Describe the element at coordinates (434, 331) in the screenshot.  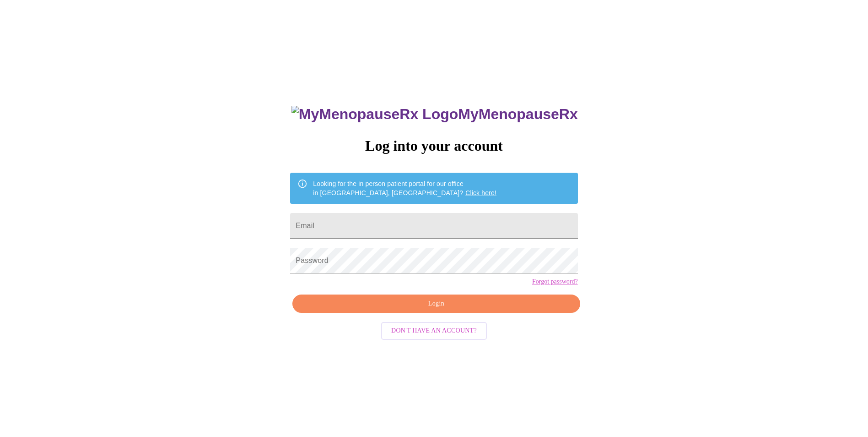
I see `span: Don't have an account?` at that location.